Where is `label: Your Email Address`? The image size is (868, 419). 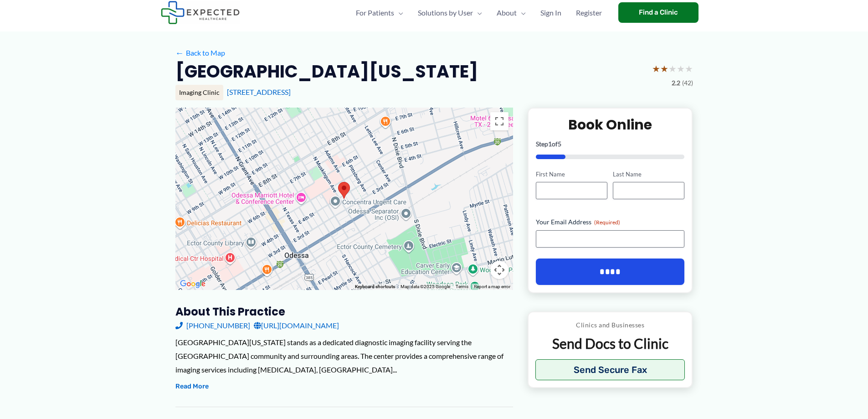 label: Your Email Address is located at coordinates (610, 222).